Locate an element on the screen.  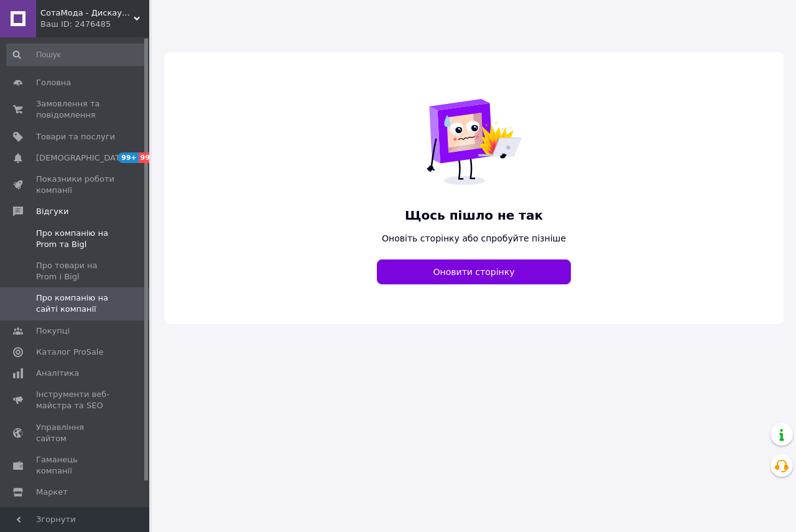
span: Покупці is located at coordinates (53, 331).